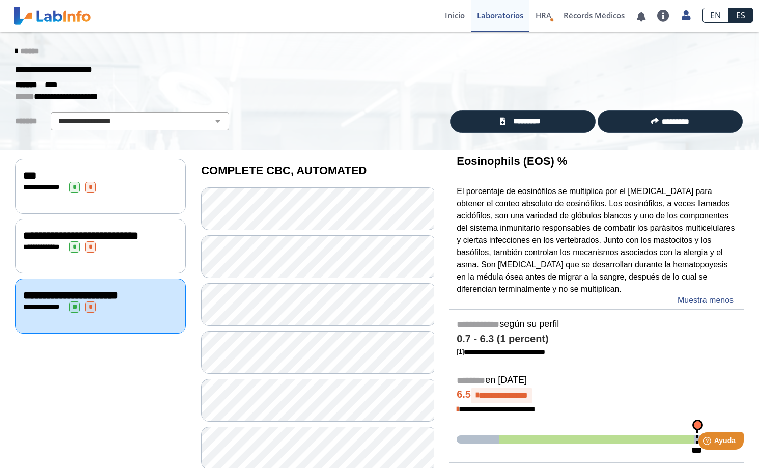 This screenshot has width=759, height=468. I want to click on a: [1], so click(501, 351).